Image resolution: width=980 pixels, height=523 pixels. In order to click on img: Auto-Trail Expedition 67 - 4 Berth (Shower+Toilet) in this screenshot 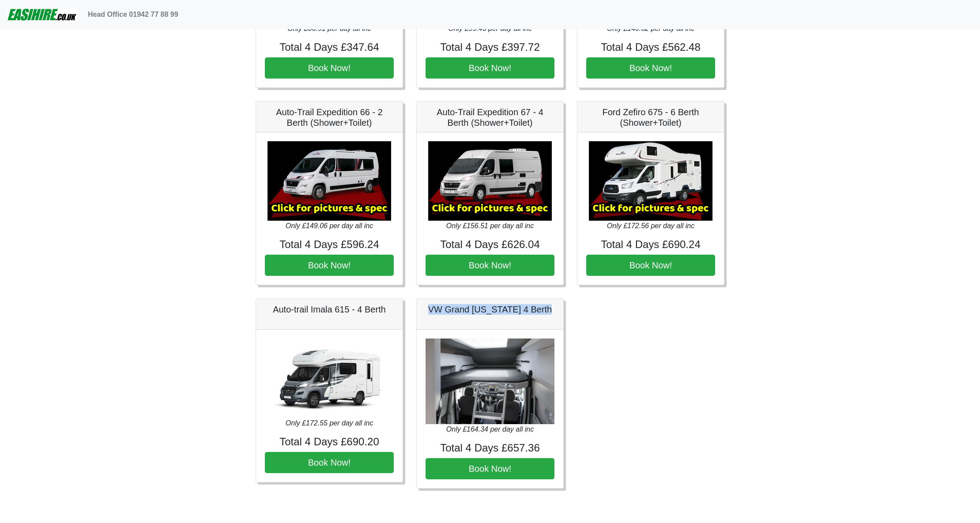, I will do `click(490, 181)`.